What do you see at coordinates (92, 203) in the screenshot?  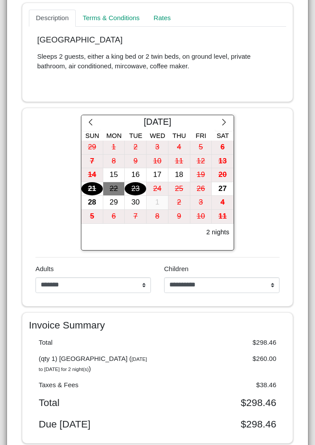 I see `button: 28` at bounding box center [92, 203].